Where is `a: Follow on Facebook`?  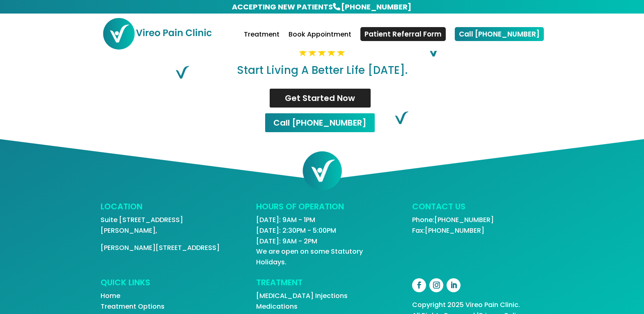
a: Follow on Facebook is located at coordinates (419, 285).